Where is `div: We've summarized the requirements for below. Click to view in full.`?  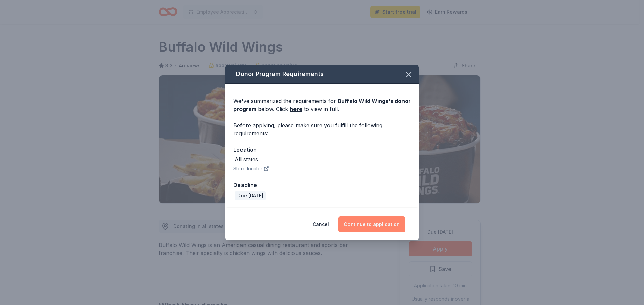 div: We've summarized the requirements for below. Click to view in full. is located at coordinates (322, 105).